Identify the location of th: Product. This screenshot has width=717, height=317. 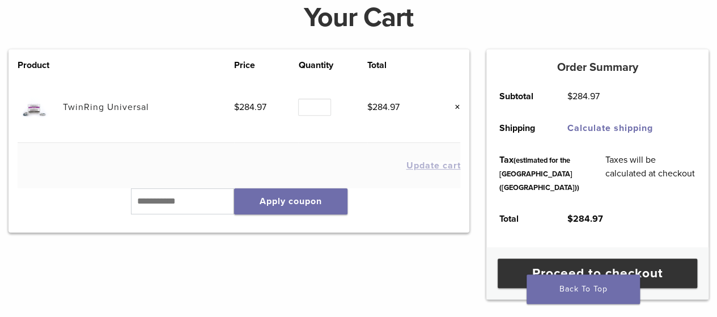
(40, 65).